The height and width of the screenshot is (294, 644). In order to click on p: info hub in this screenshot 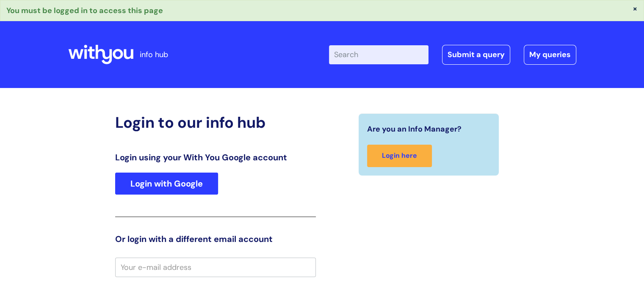, I will do `click(154, 55)`.